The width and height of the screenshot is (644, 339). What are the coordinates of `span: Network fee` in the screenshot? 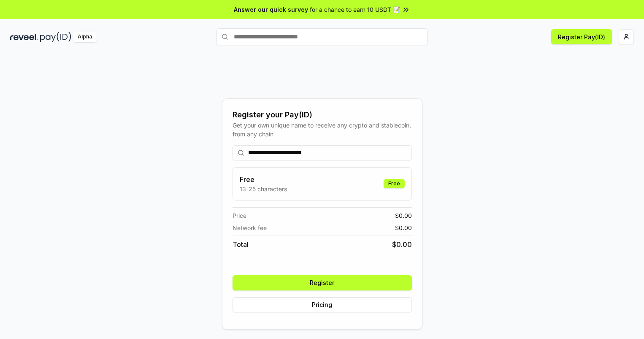 It's located at (250, 228).